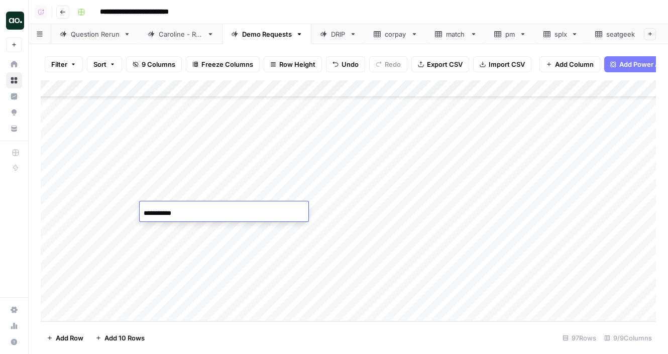 The image size is (668, 354). I want to click on div: corpay, so click(396, 34).